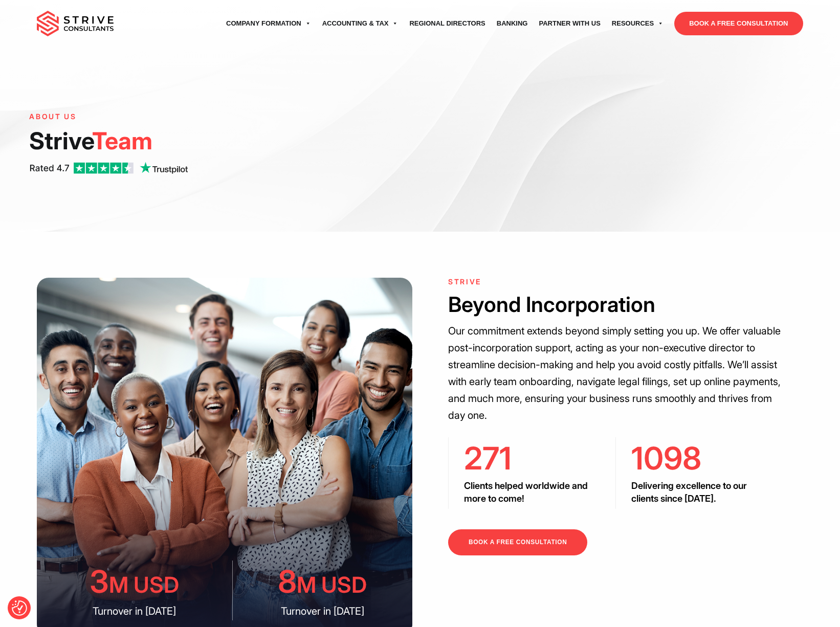 Image resolution: width=840 pixels, height=627 pixels. Describe the element at coordinates (569, 23) in the screenshot. I see `a: Partner with Us` at that location.